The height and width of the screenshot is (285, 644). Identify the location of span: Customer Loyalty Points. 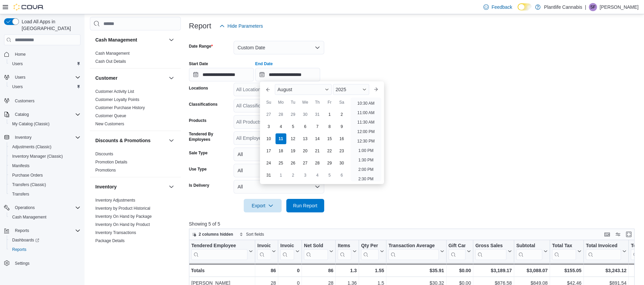
(117, 100).